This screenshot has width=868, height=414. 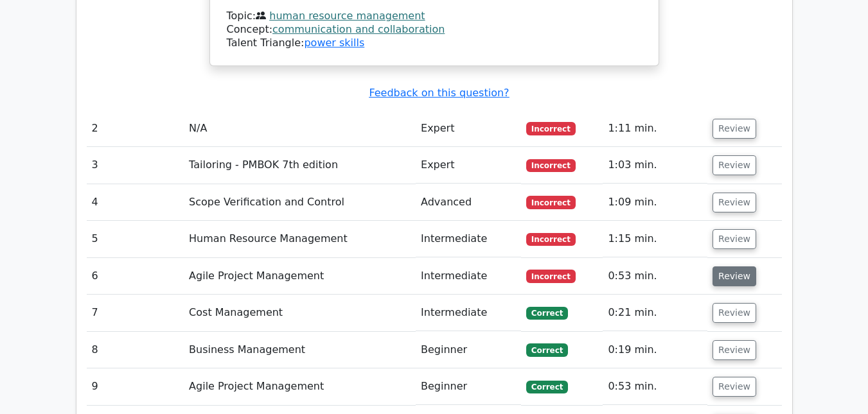 I want to click on td: 0:19 min., so click(x=654, y=350).